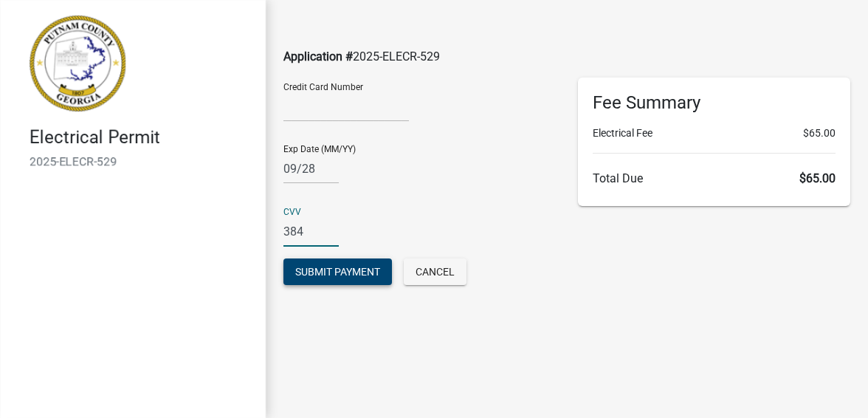 The width and height of the screenshot is (868, 418). Describe the element at coordinates (323, 87) in the screenshot. I see `label: Credit Card Number` at that location.